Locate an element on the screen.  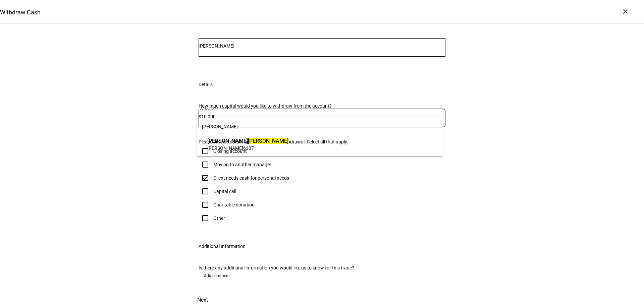
div: Margery Lampe is located at coordinates (248, 144).